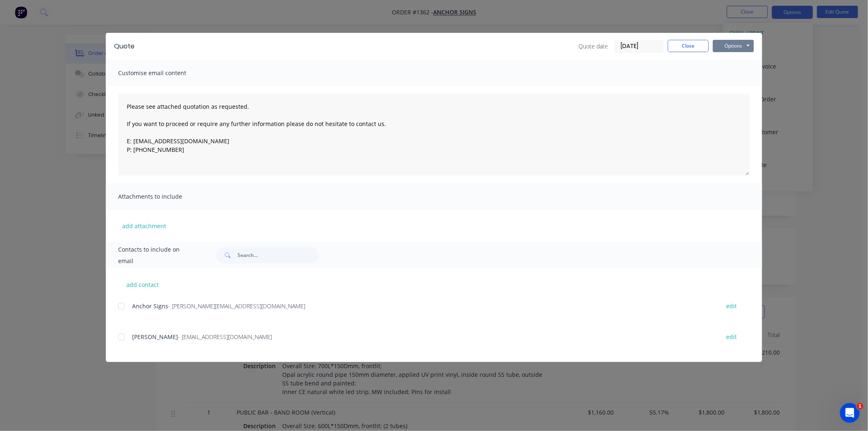 The width and height of the screenshot is (868, 431). Describe the element at coordinates (278, 256) in the screenshot. I see `input: Search...` at that location.